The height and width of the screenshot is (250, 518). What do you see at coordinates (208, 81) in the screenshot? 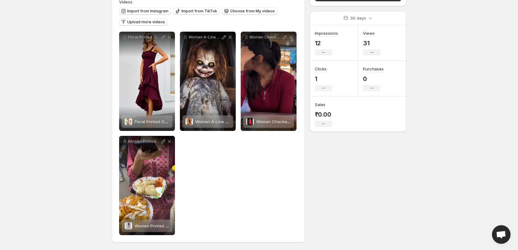
I see `div: Women A-Line Mini SkirtWomen A-Line Mini SkirtWomen A-Line Mini Skirt` at bounding box center [208, 81].